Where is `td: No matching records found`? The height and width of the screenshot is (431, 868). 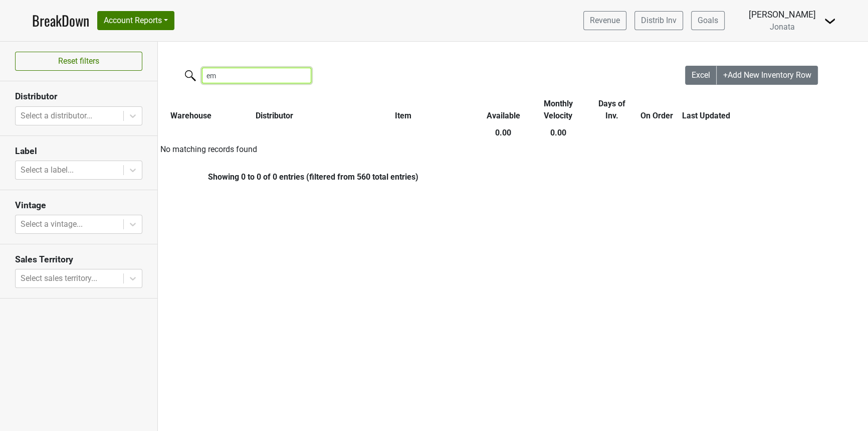 td: No matching records found is located at coordinates (510, 150).